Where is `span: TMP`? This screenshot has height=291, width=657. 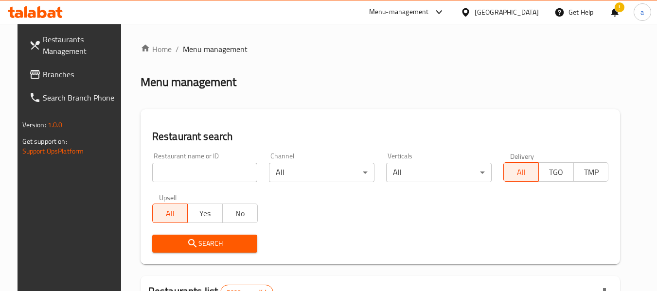 span: TMP is located at coordinates (592, 172).